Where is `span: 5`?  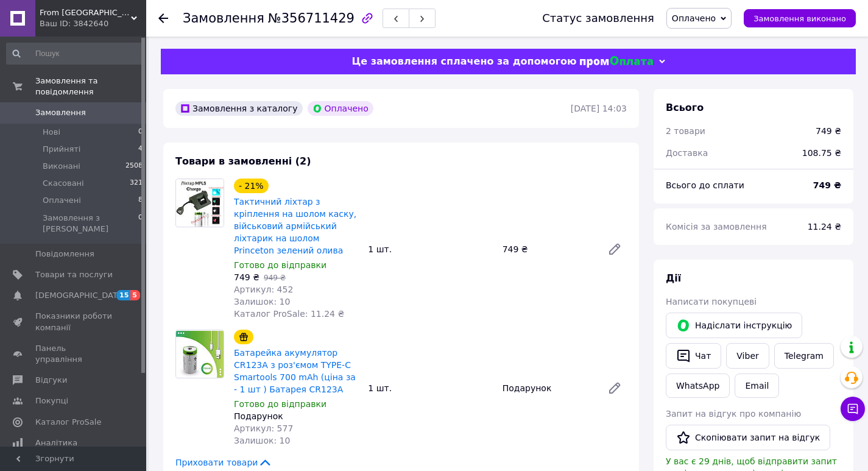
span: 5 is located at coordinates (135, 295).